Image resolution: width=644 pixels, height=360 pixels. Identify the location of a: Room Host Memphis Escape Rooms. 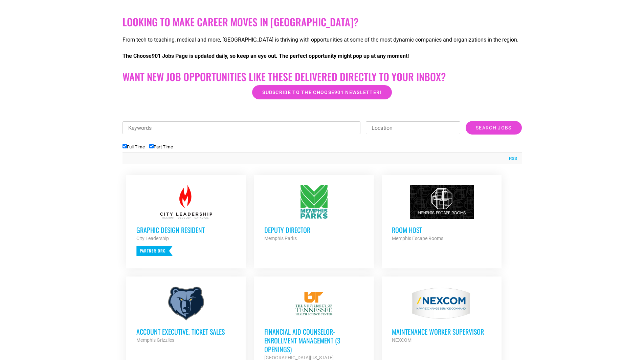
(442, 214).